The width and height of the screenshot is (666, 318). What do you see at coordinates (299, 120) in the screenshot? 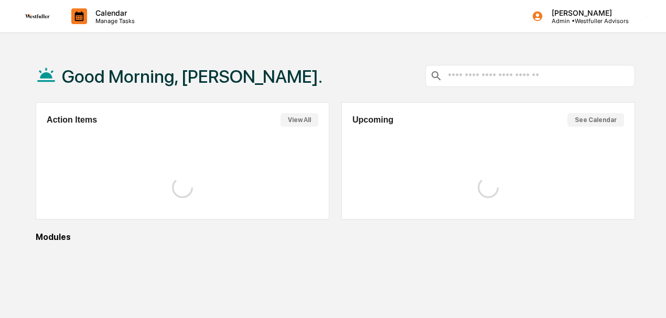
I see `button: View All` at bounding box center [299, 120].